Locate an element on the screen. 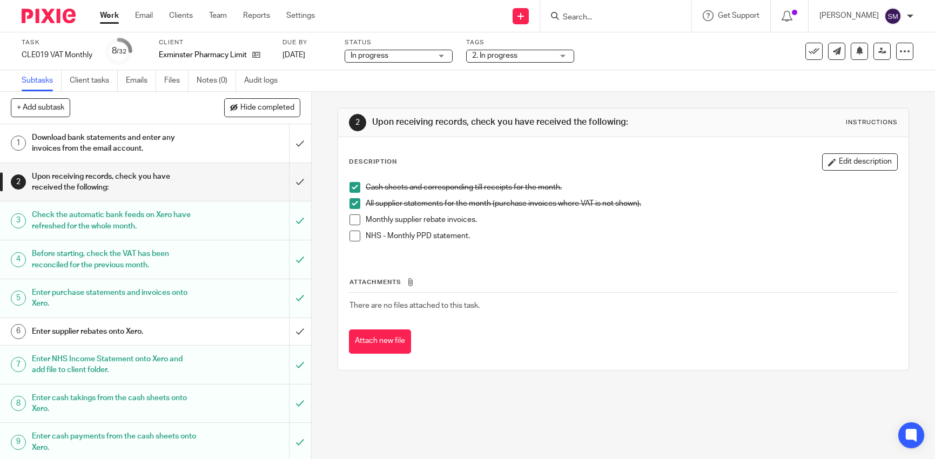 This screenshot has width=935, height=459. div: 7 is located at coordinates (18, 364).